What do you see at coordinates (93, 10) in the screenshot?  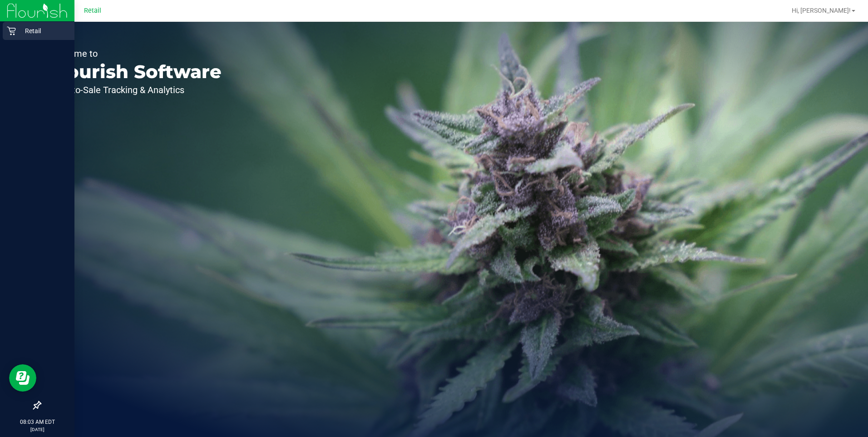 I see `span: Retail` at bounding box center [93, 10].